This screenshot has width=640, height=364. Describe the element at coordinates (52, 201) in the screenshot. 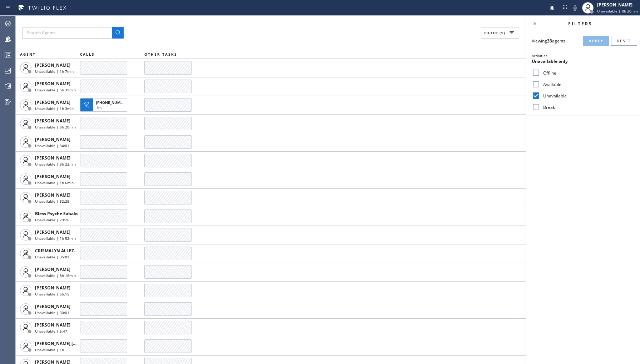

I see `span: Unavailable | 32:25` at that location.